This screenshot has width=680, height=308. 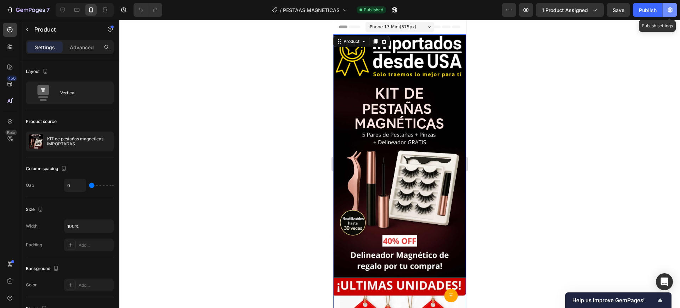 What do you see at coordinates (79, 141) in the screenshot?
I see `p: KIT de pestañas magneticas IMPORTADAS` at bounding box center [79, 141].